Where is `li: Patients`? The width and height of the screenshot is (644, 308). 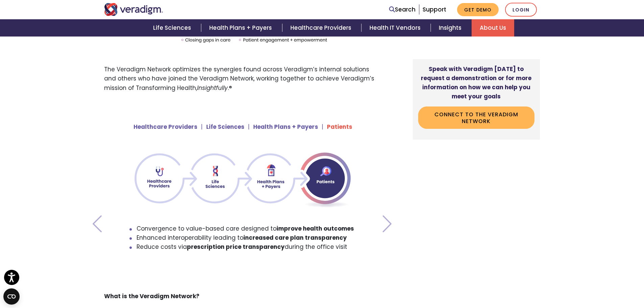 li: Patients is located at coordinates (337, 127).